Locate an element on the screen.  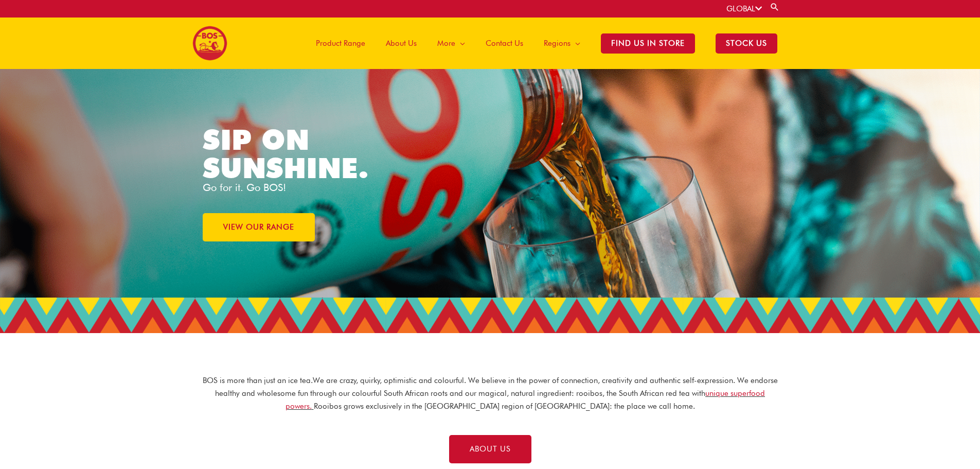
span: VIEW OUR RANGE is located at coordinates (259, 227).